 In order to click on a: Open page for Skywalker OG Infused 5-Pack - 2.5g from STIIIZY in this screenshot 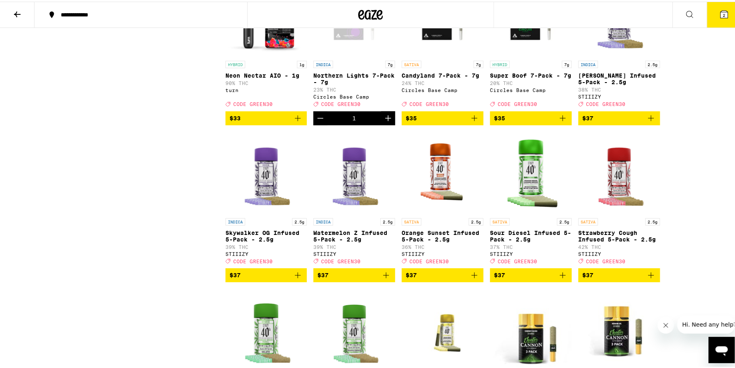, I will do `click(266, 198)`.